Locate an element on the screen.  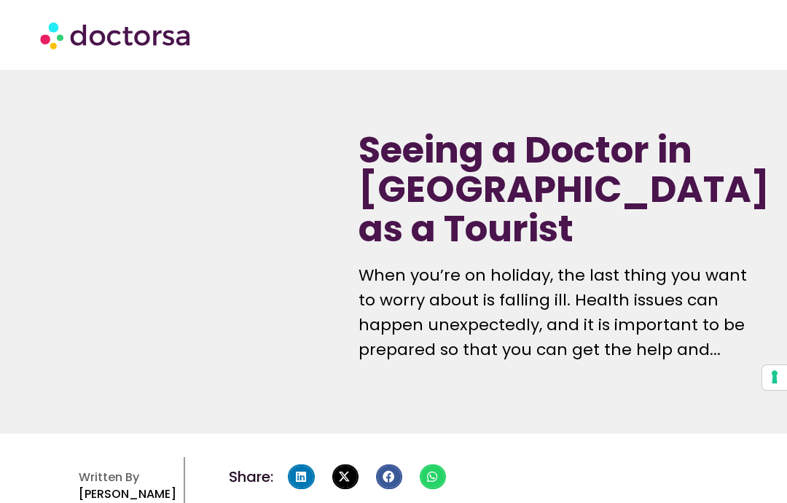
img: Seeing a Doctor in Spain as a Tourist - a practical guide for travelers is located at coordinates (189, 251).